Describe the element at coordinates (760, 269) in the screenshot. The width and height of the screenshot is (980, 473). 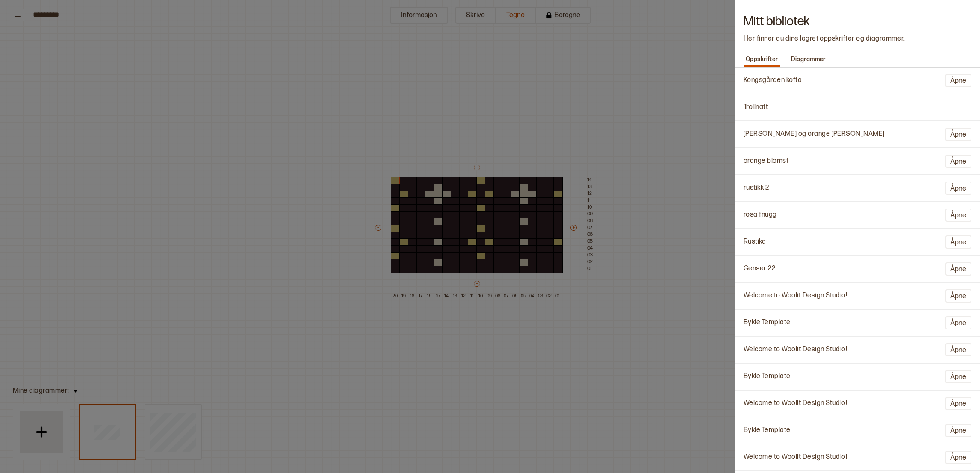
I see `p: Genser 22` at that location.